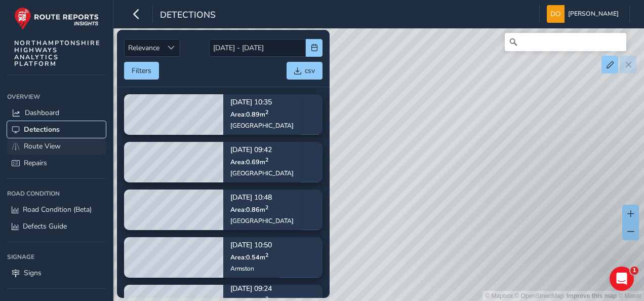 This screenshot has width=644, height=301. What do you see at coordinates (56, 18) in the screenshot?
I see `img: rr logo` at bounding box center [56, 18].